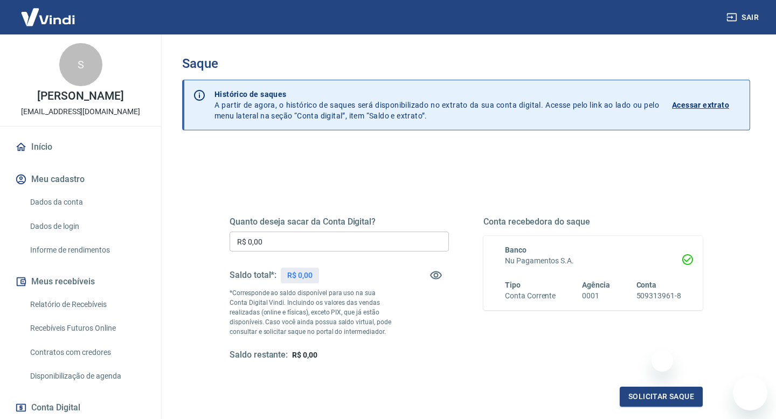  Describe the element at coordinates (700, 105) in the screenshot. I see `p: Acessar extrato` at that location.